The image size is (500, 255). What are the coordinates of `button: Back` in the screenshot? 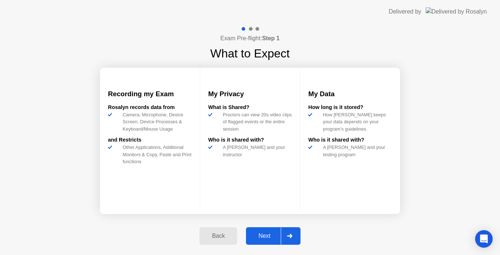 It's located at (218, 236).